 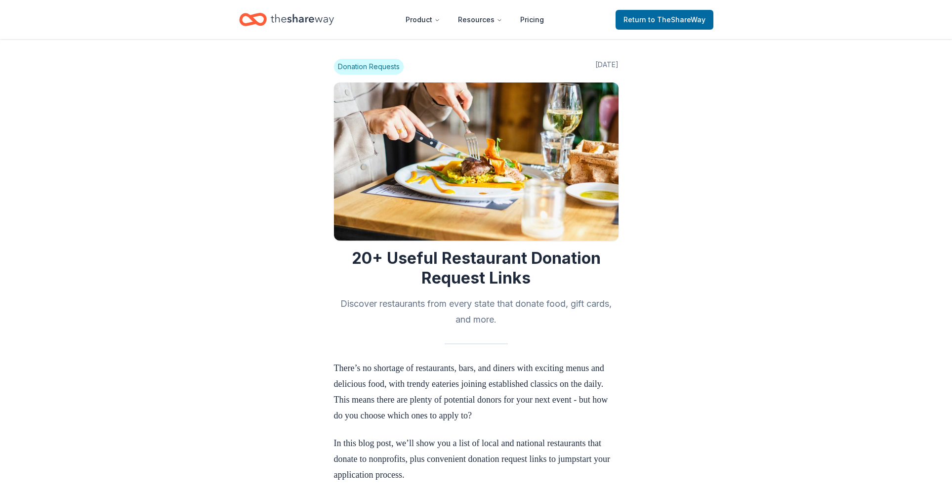 What do you see at coordinates (476, 268) in the screenshot?
I see `h1: 20+ Useful Restaurant Donation Request Links` at bounding box center [476, 268].